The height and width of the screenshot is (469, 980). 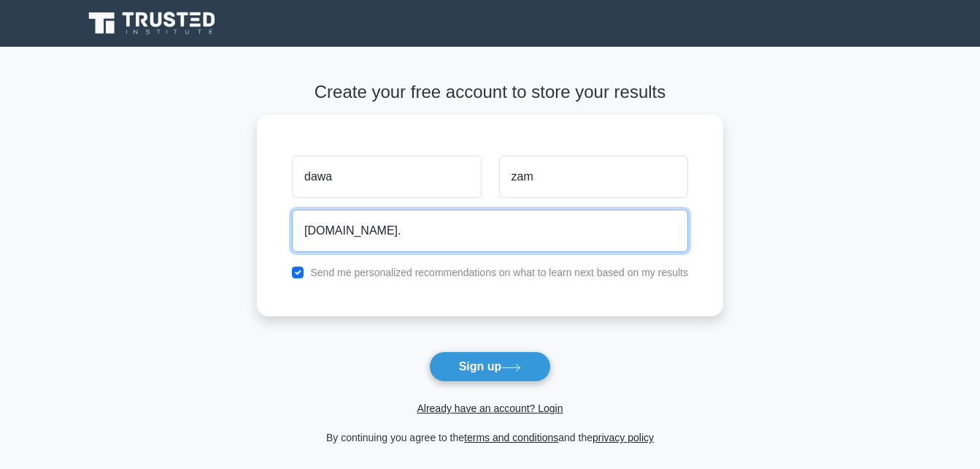 What do you see at coordinates (490, 438) in the screenshot?
I see `div: By continuing you agree to the and the` at bounding box center [490, 438].